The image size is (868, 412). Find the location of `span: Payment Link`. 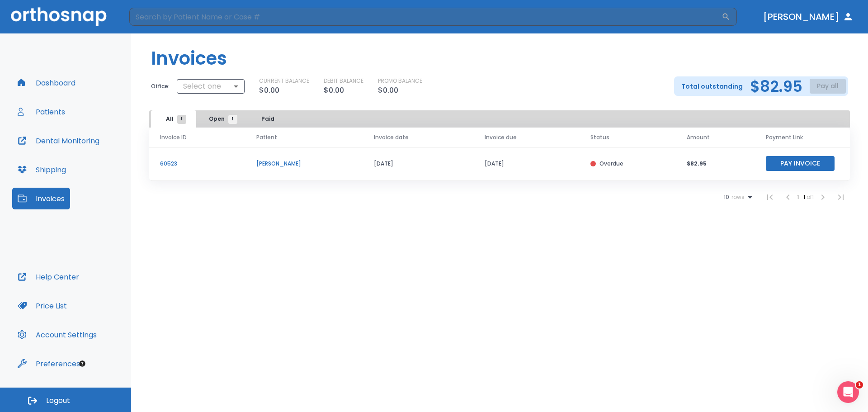

span: Payment Link is located at coordinates (784, 137).